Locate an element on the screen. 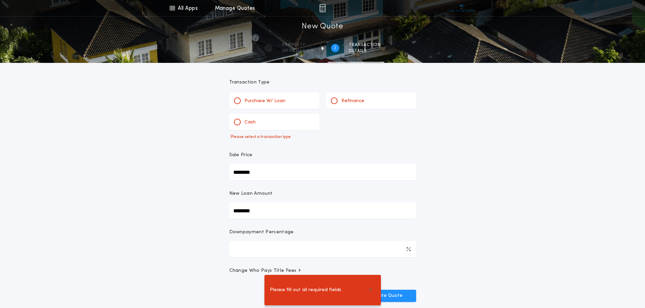 This screenshot has width=645, height=308. p: Sale Price is located at coordinates (241, 155).